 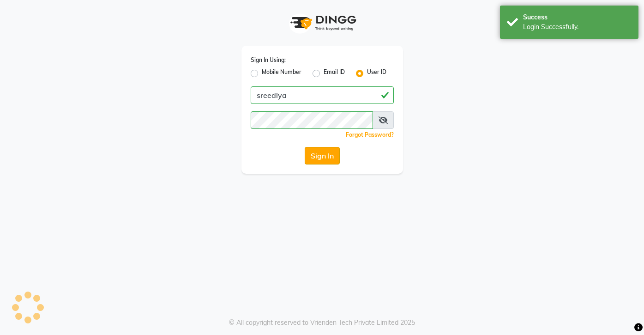 What do you see at coordinates (334, 74) in the screenshot?
I see `label: Email ID` at bounding box center [334, 74].